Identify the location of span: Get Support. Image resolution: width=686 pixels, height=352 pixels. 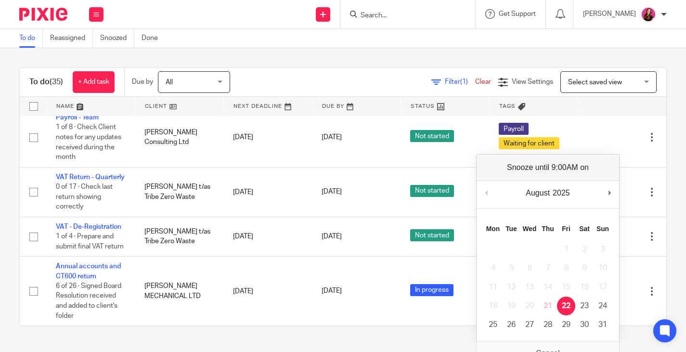
(517, 14).